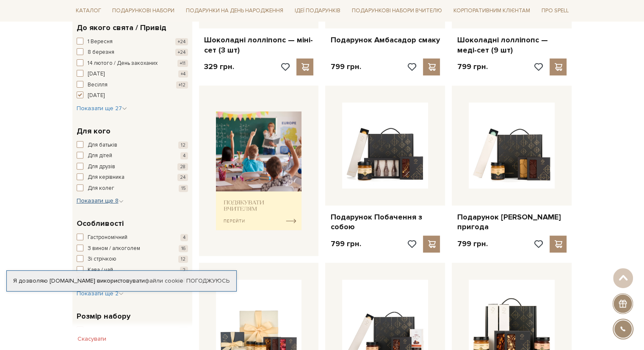  Describe the element at coordinates (132, 167) in the screenshot. I see `button: Для друзів 28` at that location.